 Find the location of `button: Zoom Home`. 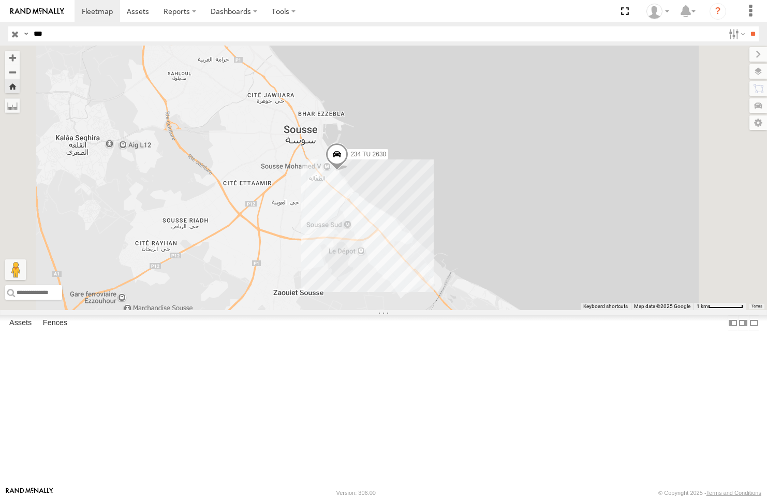

button: Zoom Home is located at coordinates (12, 86).